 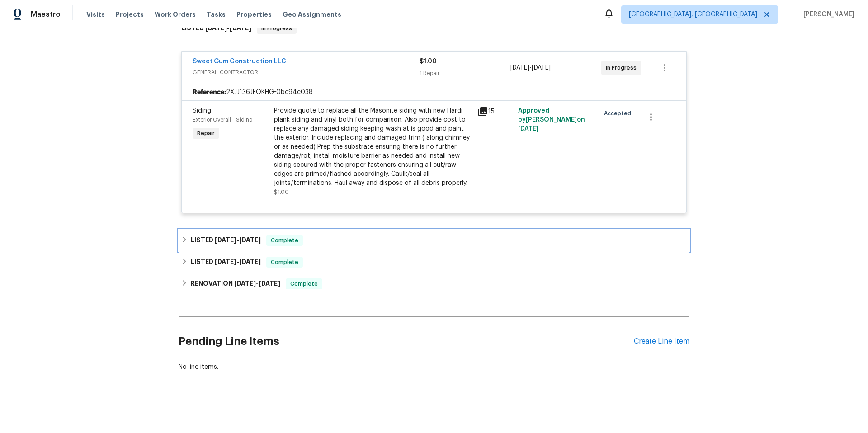 I want to click on b: Reference:, so click(x=209, y=92).